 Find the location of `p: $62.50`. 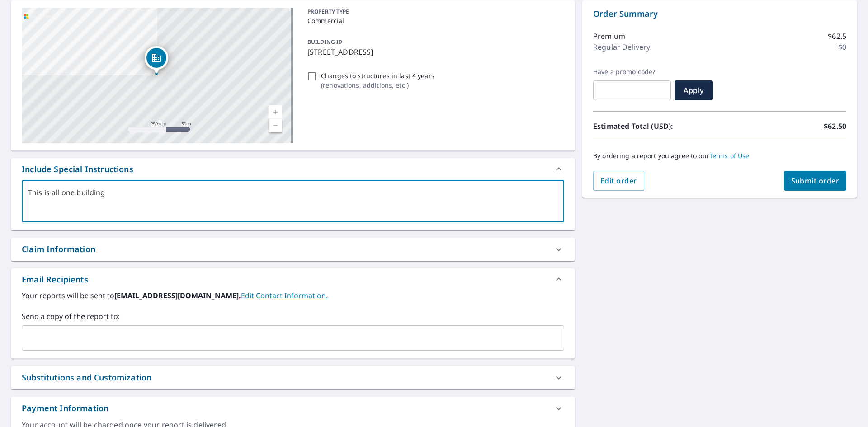

p: $62.50 is located at coordinates (835, 126).